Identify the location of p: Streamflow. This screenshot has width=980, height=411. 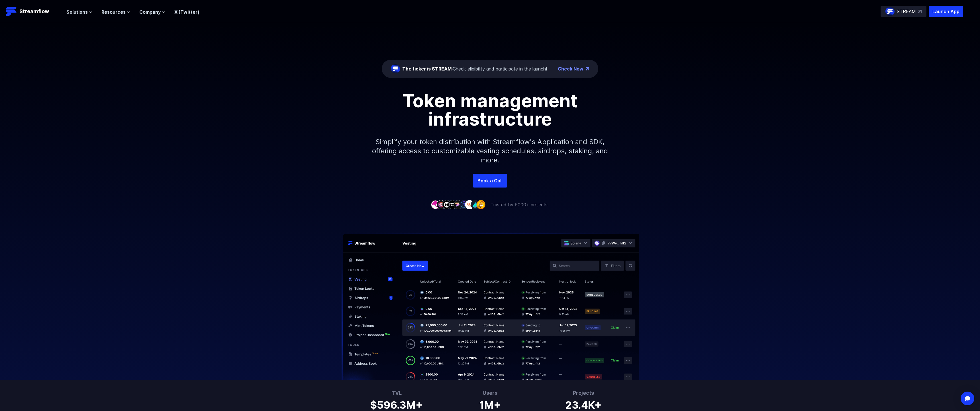
(34, 11).